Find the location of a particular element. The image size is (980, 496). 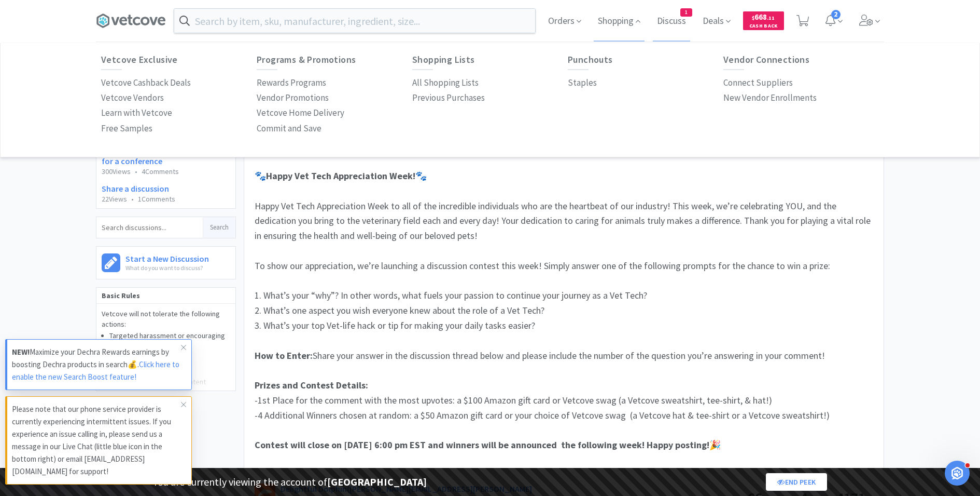

p: Commit and Save is located at coordinates (289, 128).